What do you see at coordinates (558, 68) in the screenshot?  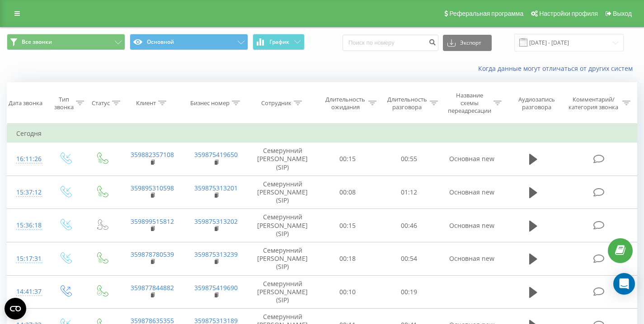 I see `a: Когда данные могут отличаться от других систем` at bounding box center [558, 68].